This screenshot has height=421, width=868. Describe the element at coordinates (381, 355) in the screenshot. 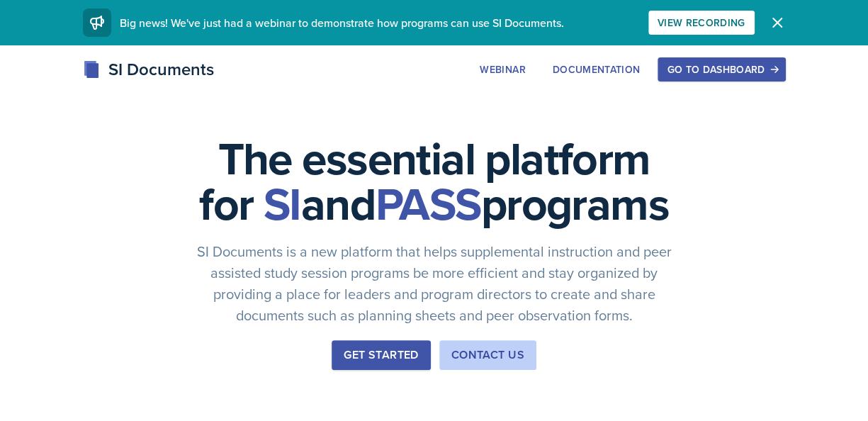

I see `div: Get Started` at that location.